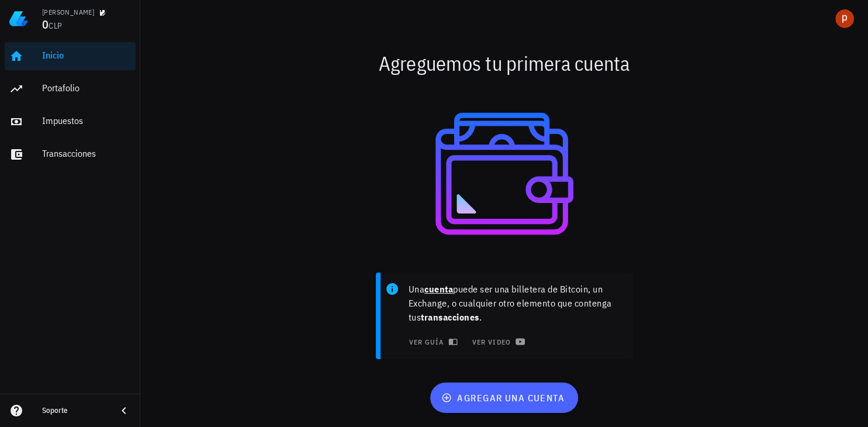 The height and width of the screenshot is (427, 868). What do you see at coordinates (497, 341) in the screenshot?
I see `a: ver video` at bounding box center [497, 341].